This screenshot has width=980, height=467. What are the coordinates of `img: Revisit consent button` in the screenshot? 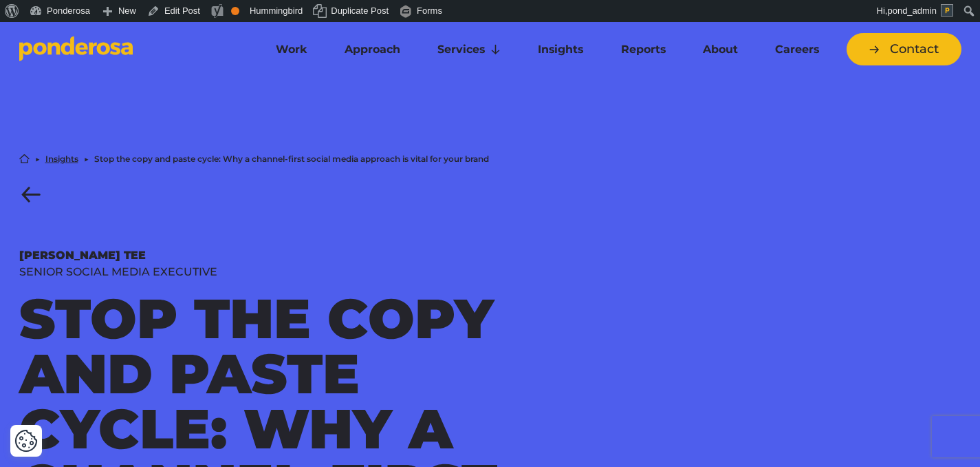 It's located at (26, 441).